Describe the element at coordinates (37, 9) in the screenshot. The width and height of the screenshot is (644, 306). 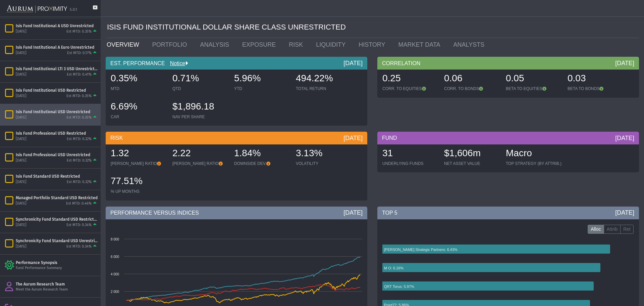
I see `img: Aurum-Proximity%20white.svg` at that location.